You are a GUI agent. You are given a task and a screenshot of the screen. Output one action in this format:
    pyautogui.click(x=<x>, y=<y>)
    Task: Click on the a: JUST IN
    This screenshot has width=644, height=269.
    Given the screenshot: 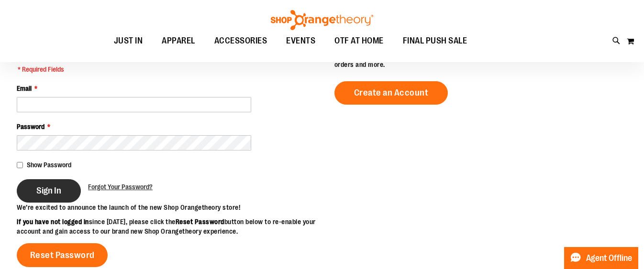 What is the action you would take?
    pyautogui.click(x=128, y=42)
    